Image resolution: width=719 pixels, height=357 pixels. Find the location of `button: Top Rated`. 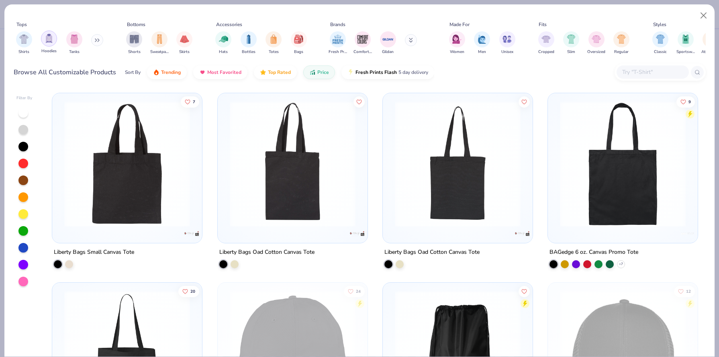

button: Top Rated is located at coordinates (275, 72).